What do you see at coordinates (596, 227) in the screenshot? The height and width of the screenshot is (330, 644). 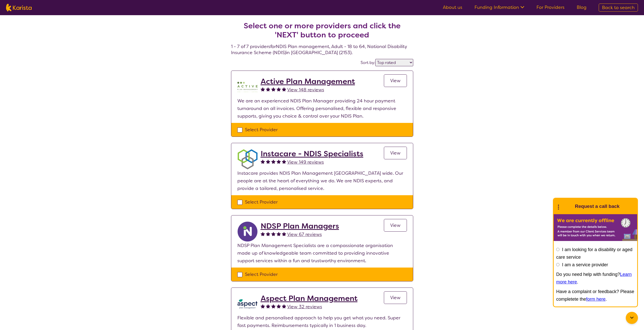 I see `img: Karista offline chat form to request call back` at bounding box center [596, 227].